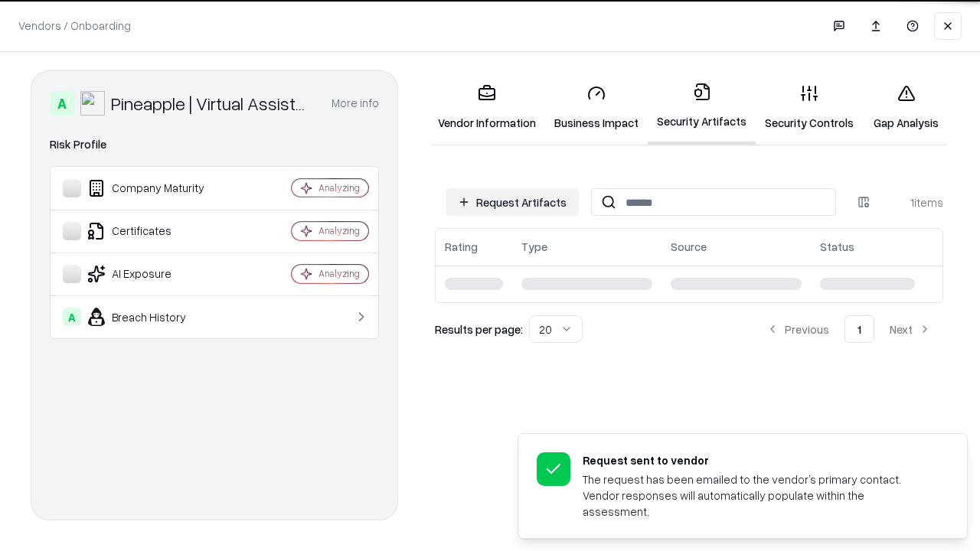 This screenshot has width=980, height=551. Describe the element at coordinates (154, 274) in the screenshot. I see `div: AI Exposure` at that location.